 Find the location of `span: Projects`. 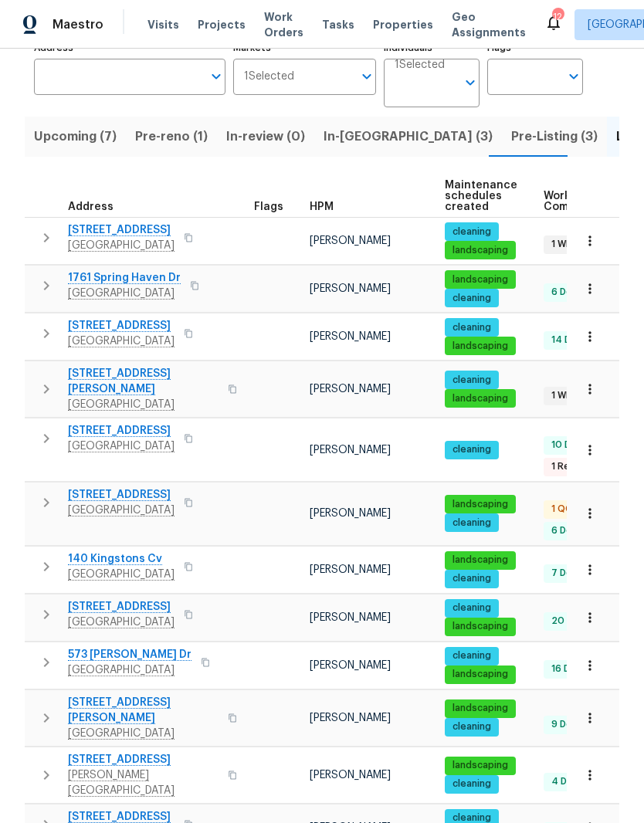

span: Projects is located at coordinates (221, 25).